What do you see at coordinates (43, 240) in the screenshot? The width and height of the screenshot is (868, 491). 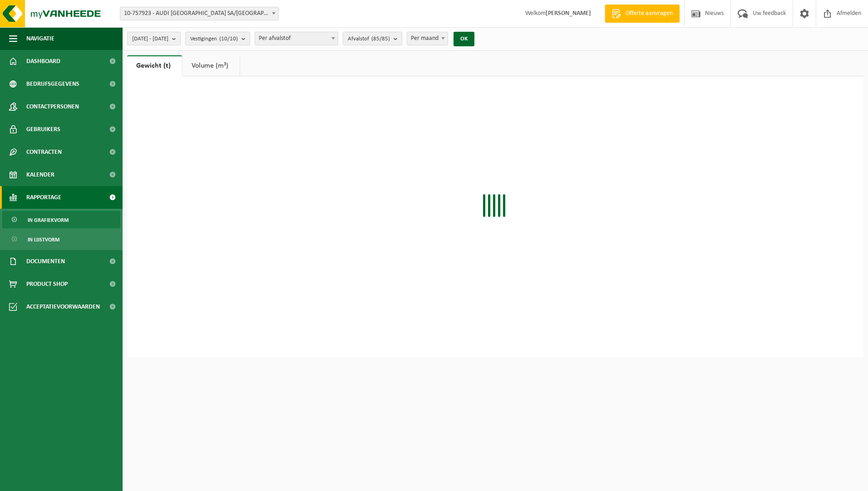 I see `span: In lijstvorm` at bounding box center [43, 240].